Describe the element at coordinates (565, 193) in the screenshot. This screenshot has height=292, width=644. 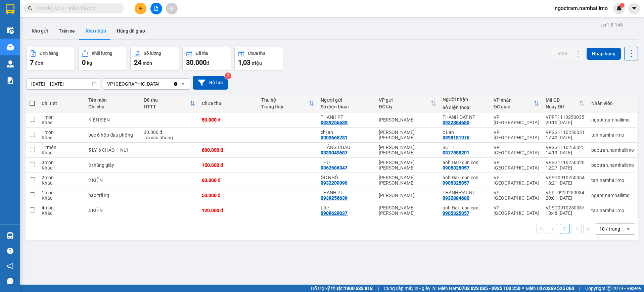
I see `div: VPPT0910250034` at that location.